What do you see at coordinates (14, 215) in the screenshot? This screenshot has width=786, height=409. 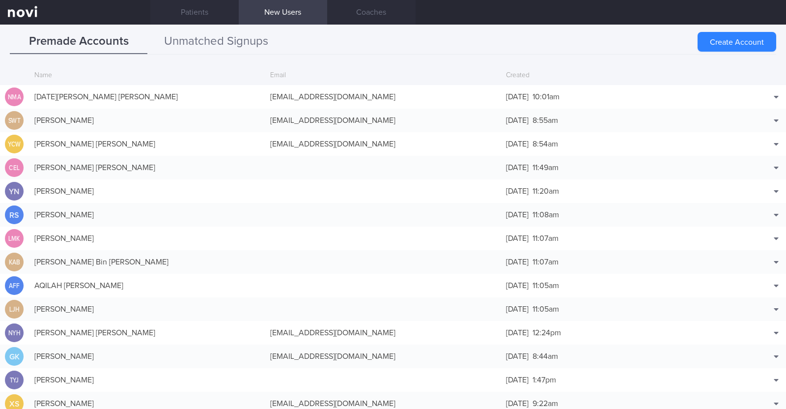 I see `div: RS` at bounding box center [14, 215].